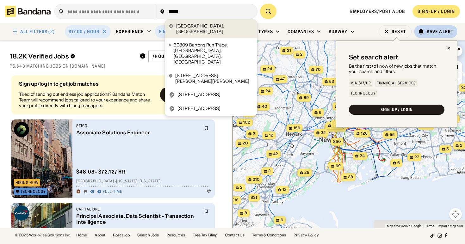  I want to click on div: Experience, so click(130, 32).